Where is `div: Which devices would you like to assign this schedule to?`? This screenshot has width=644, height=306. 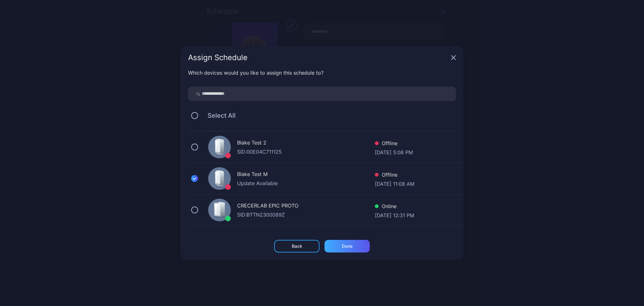
div: Which devices would you like to assign this schedule to? is located at coordinates (322, 73).